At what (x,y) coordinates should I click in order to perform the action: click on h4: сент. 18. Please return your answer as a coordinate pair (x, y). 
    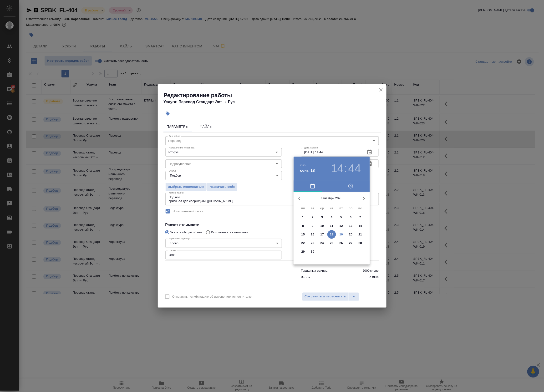
    Looking at the image, I should click on (308, 171).